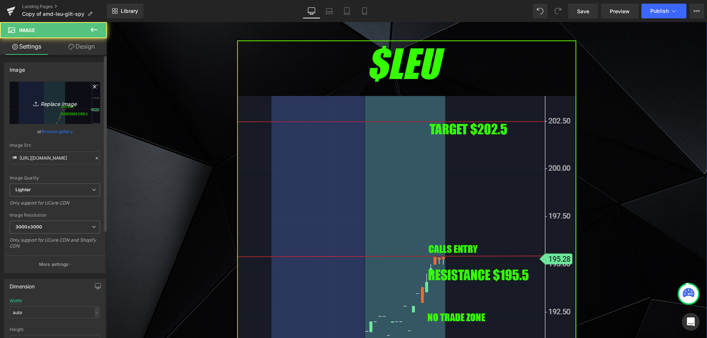 The image size is (707, 338). Describe the element at coordinates (55, 330) in the screenshot. I see `div: Height` at that location.